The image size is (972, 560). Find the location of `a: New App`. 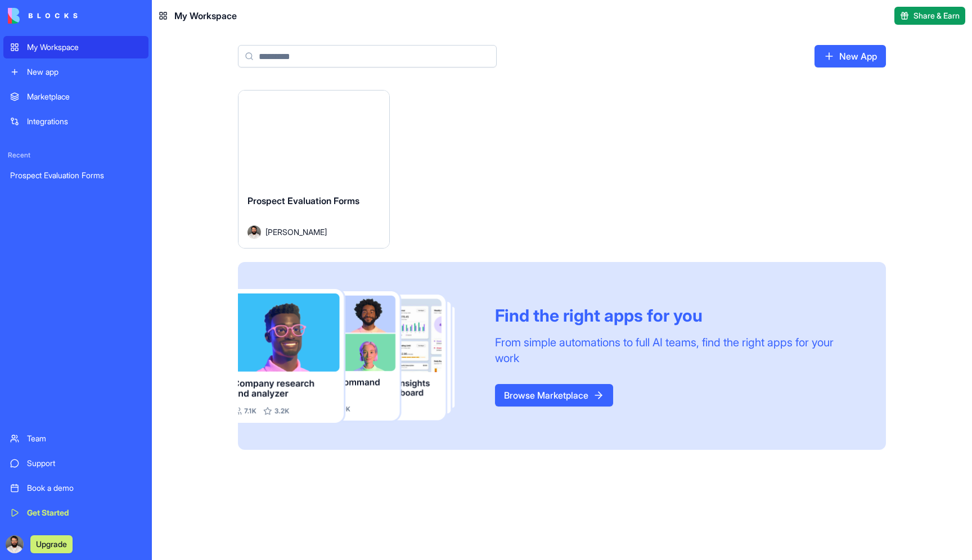

a: New App is located at coordinates (850, 57).